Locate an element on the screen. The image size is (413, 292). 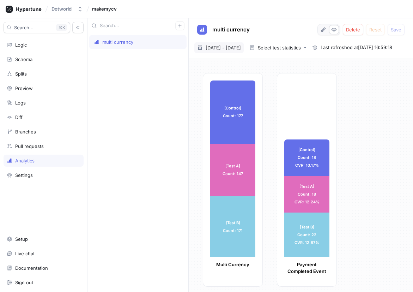
div: Preview is located at coordinates (24, 88).